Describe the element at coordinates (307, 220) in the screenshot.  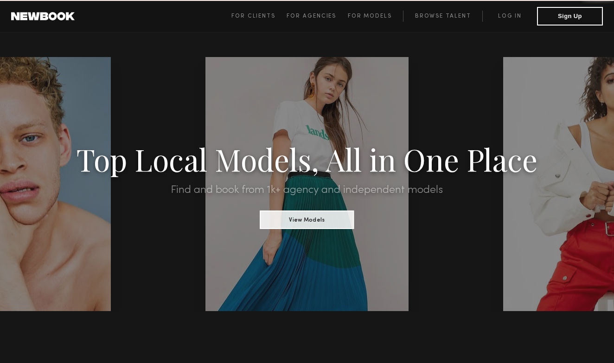
I see `button: View Models` at that location.